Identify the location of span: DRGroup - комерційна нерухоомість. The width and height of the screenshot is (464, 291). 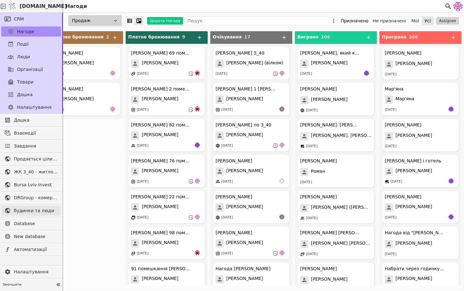
(36, 198).